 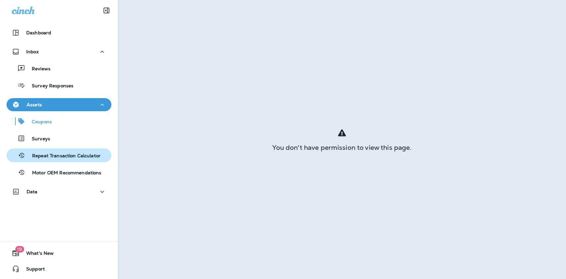 I want to click on p: Motor OEM Recommendations, so click(x=64, y=173).